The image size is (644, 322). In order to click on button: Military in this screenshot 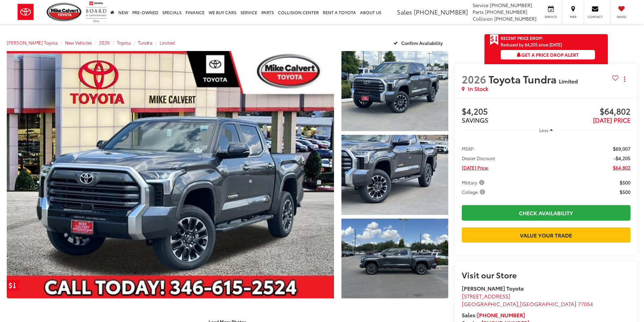, I will do `click(474, 182)`.